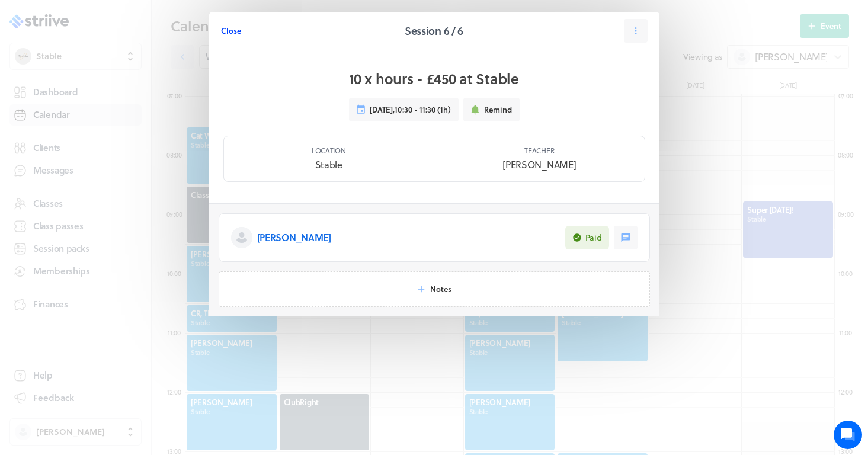  Describe the element at coordinates (329, 150) in the screenshot. I see `p: Location` at that location.